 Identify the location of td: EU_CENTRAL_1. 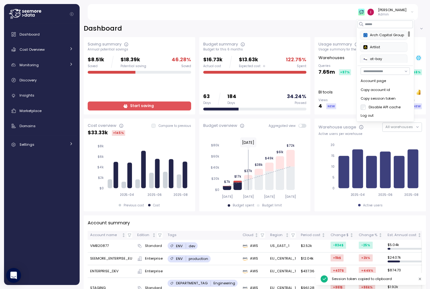
(283, 259).